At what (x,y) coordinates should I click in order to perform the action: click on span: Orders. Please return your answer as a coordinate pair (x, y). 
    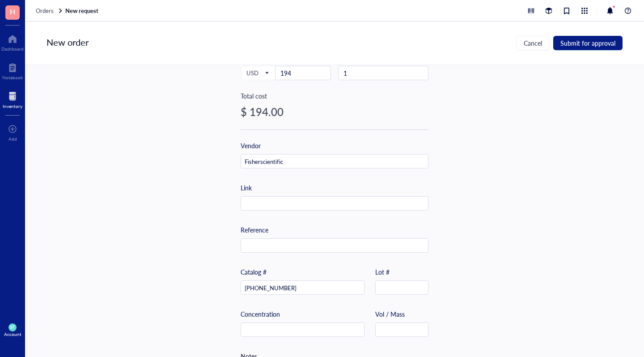
    Looking at the image, I should click on (45, 10).